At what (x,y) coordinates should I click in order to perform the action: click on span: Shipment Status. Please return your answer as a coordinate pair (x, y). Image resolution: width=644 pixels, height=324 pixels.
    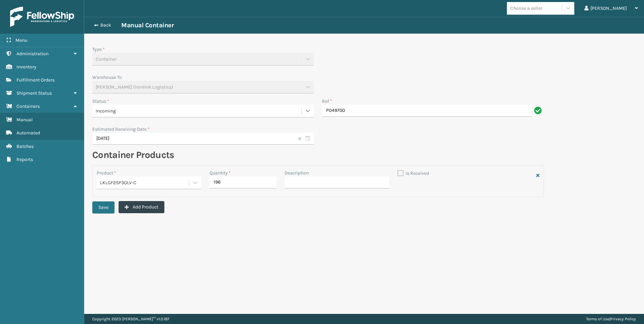
    Looking at the image, I should click on (34, 93).